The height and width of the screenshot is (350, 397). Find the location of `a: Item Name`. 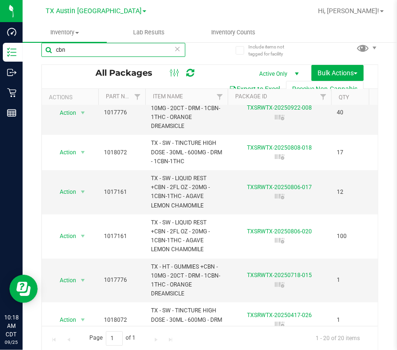

a: Item Name is located at coordinates (168, 96).